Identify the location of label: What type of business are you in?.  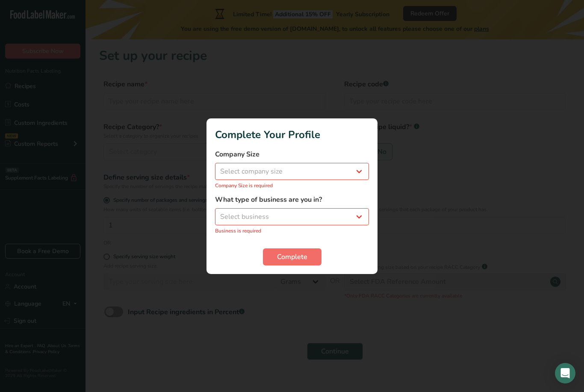
(292, 200).